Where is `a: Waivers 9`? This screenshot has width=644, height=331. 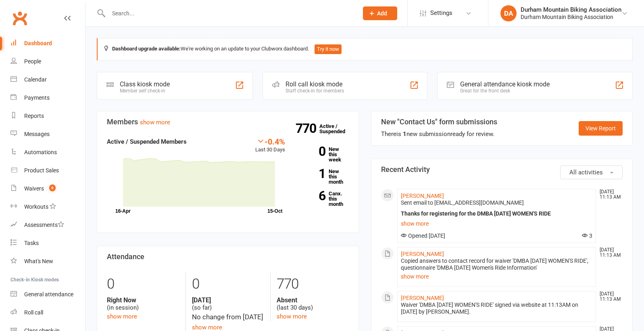
a: Waivers 9 is located at coordinates (48, 188).